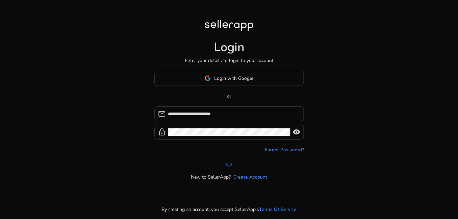  I want to click on span: Login with Google, so click(234, 78).